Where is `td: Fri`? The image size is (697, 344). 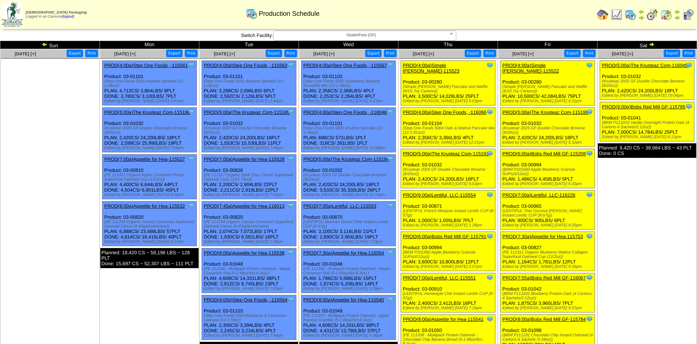
td: Fri is located at coordinates (548, 45).